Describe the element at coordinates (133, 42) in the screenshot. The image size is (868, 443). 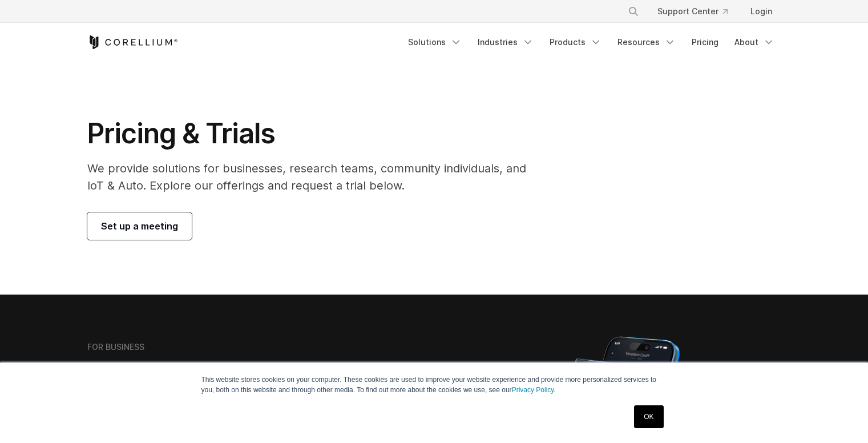
I see `a: Corellium Home` at that location.